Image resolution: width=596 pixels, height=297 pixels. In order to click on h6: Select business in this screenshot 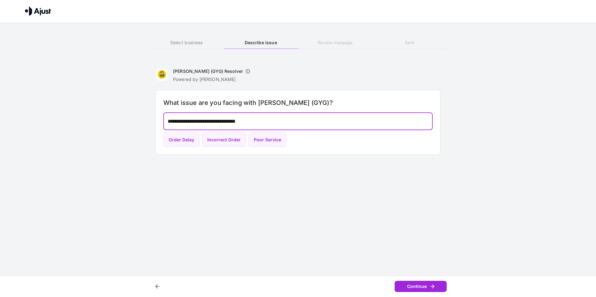, I will do `click(186, 43)`.